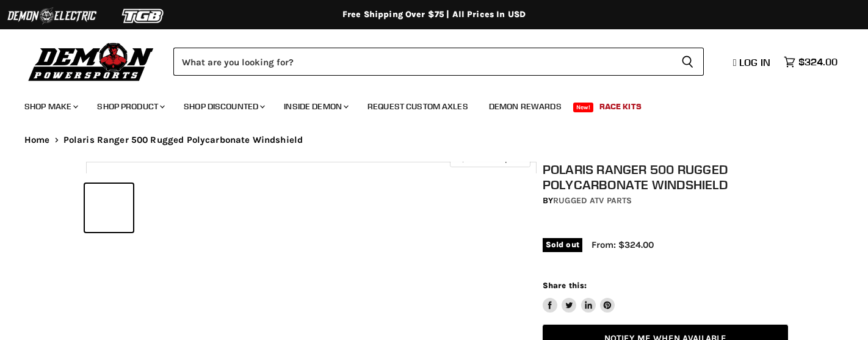 The width and height of the screenshot is (868, 340). I want to click on img: TGB Logo 2, so click(143, 16).